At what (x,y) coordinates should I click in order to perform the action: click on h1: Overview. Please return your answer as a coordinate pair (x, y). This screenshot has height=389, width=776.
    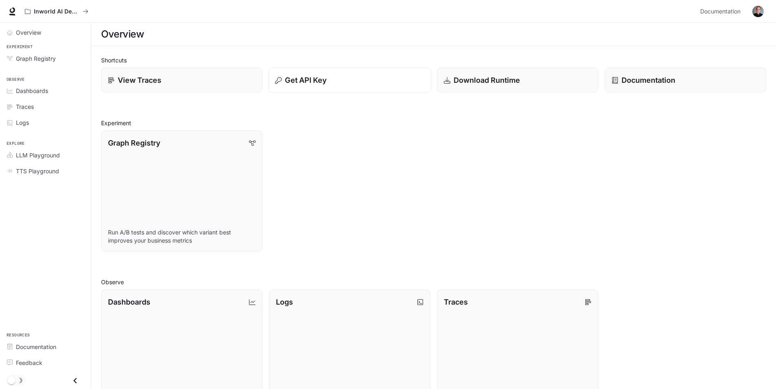
    Looking at the image, I should click on (122, 34).